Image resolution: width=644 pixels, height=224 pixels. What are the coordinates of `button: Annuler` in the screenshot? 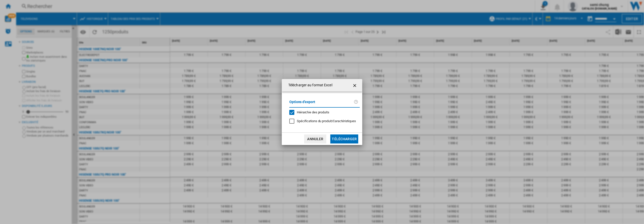 It's located at (315, 139).